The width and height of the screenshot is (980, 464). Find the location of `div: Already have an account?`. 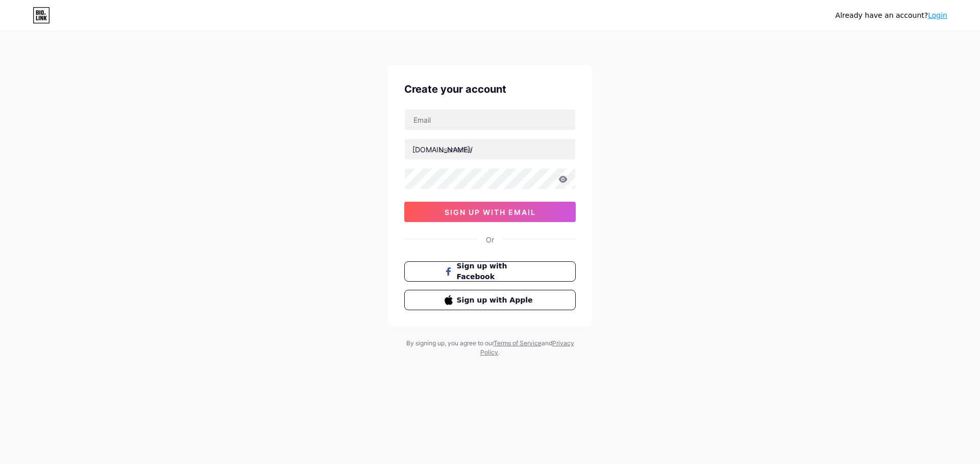

div: Already have an account? is located at coordinates (891, 16).